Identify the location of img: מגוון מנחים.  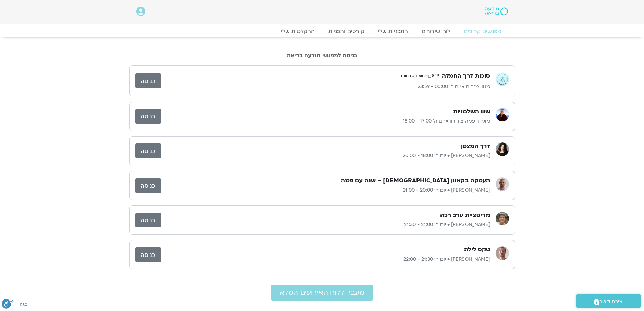
(502, 79).